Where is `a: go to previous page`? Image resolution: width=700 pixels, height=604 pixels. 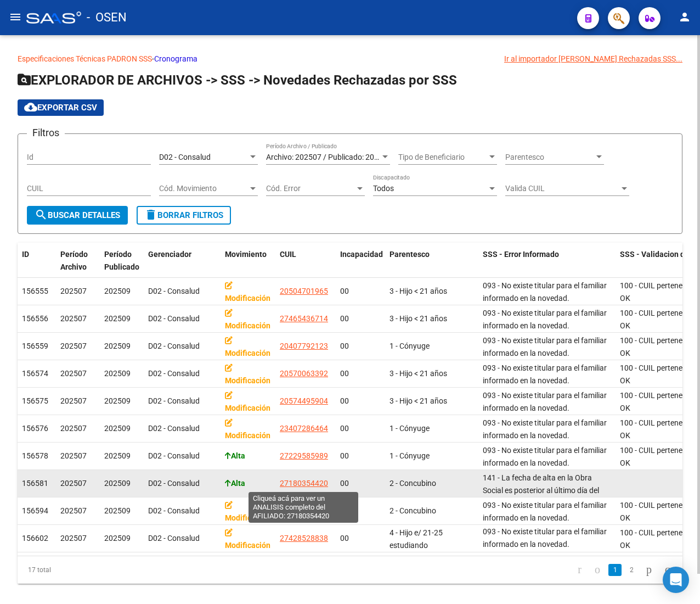
a: go to previous page is located at coordinates (598, 570).